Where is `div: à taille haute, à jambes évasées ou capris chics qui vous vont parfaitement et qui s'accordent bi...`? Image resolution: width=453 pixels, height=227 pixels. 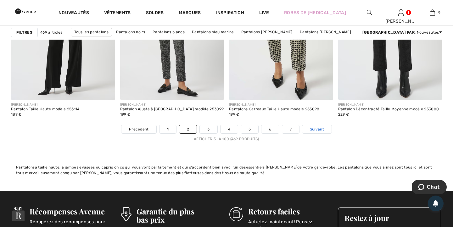
div: à taille haute, à jambes évasées ou capris chics qui vous vont parfaitement et qui s'accordent bi... is located at coordinates (226, 170).